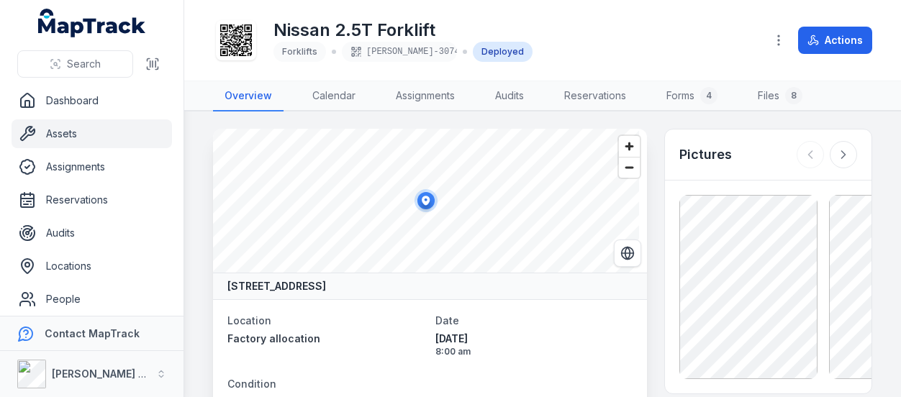 The image size is (901, 397). Describe the element at coordinates (426, 201) in the screenshot. I see `canvas: Map` at that location.